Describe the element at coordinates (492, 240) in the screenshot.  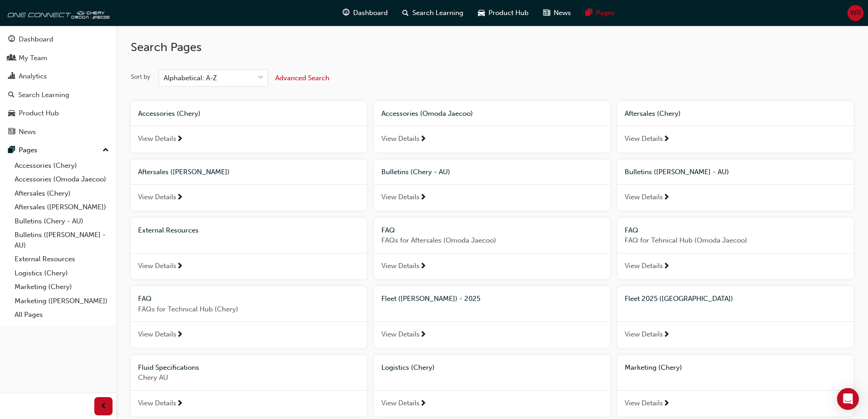
I see `span: FAQs for Aftersales (Omoda Jaecoo)` at that location.